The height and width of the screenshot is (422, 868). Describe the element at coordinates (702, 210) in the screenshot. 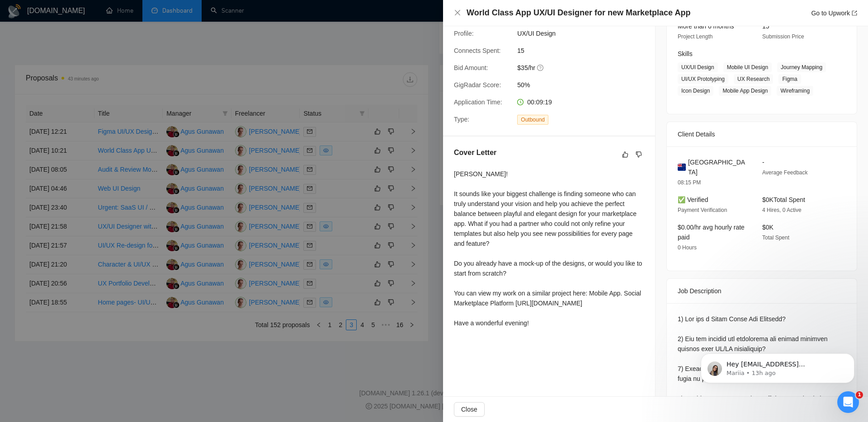

I see `span: Payment Verification` at that location.